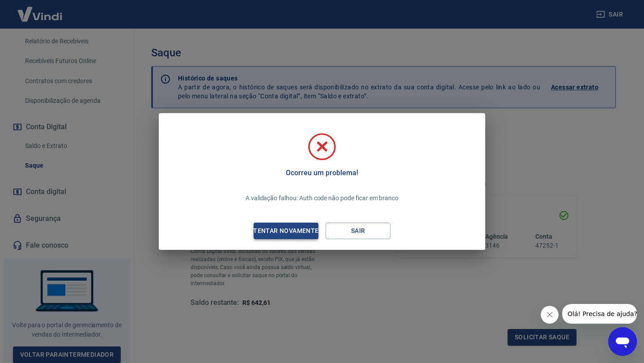  Describe the element at coordinates (322, 198) in the screenshot. I see `p: A validação falhou: Auth code não pode ficar em branco` at that location.